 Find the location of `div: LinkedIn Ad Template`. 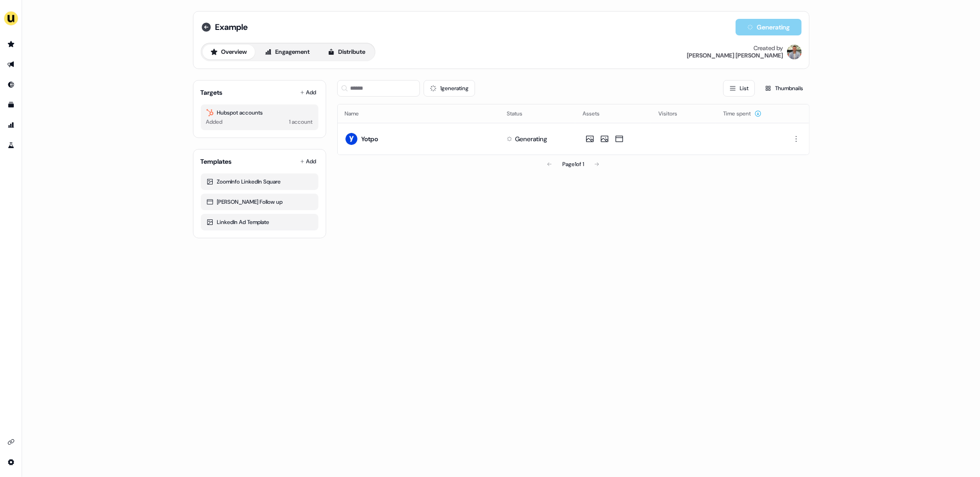

div: LinkedIn Ad Template is located at coordinates (260, 222).